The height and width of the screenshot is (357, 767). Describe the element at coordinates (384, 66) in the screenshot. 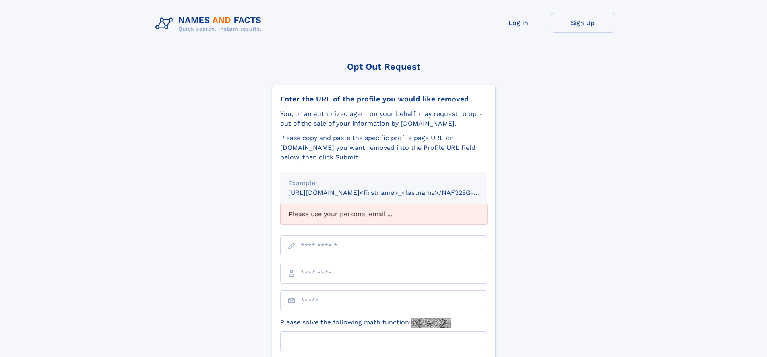

I see `div: Opt Out Request` at that location.